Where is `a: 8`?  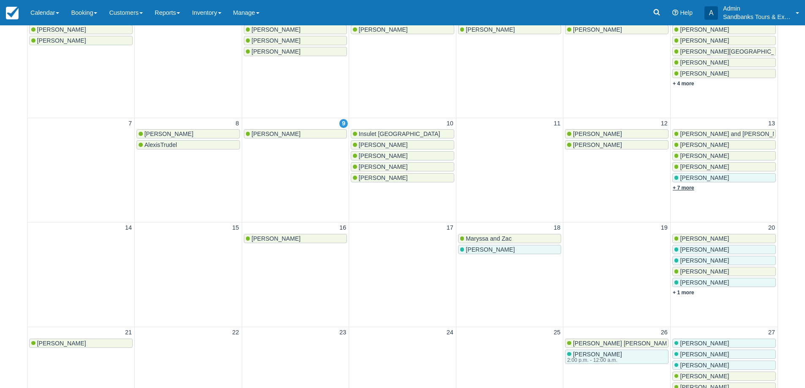 a: 8 is located at coordinates (238, 124).